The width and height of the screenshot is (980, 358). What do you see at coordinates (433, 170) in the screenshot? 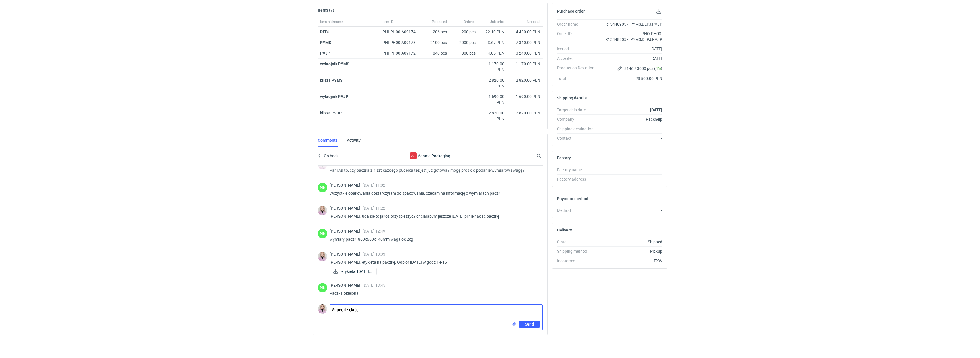
I see `p: Pani Anito, czy paczka z 4 szt każdego pudełka też jest już gotowa? mogę prosić o podanie wymiaró...` at bounding box center [433, 170].